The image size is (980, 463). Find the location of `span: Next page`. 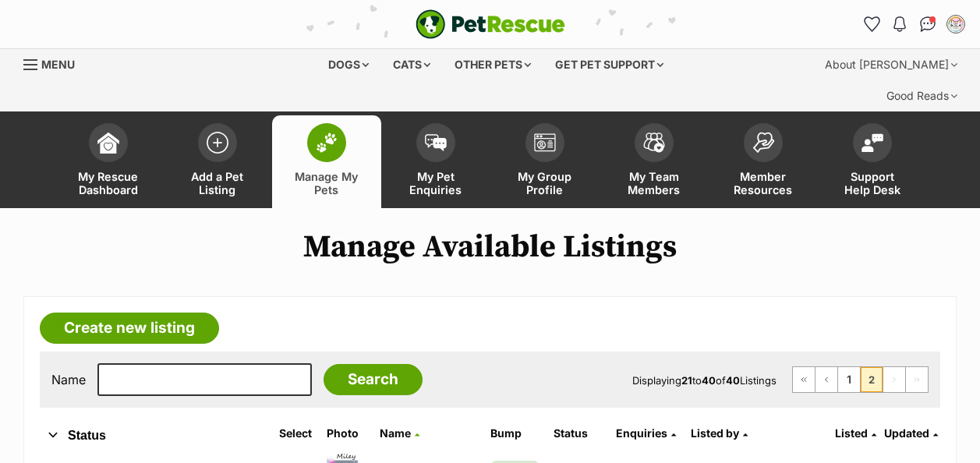

span: Next page is located at coordinates (894, 379).